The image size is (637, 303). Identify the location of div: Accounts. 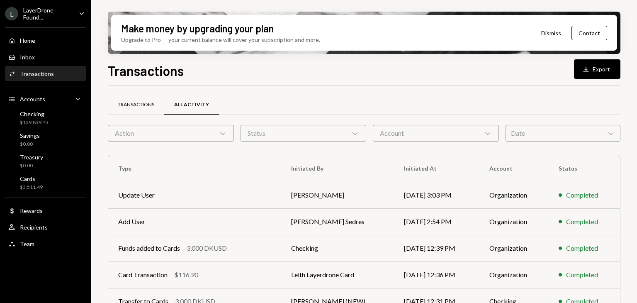
(32, 99).